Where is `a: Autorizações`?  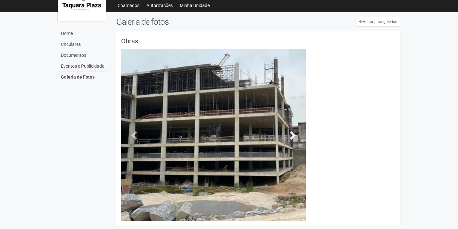
a: Autorizações is located at coordinates (160, 5).